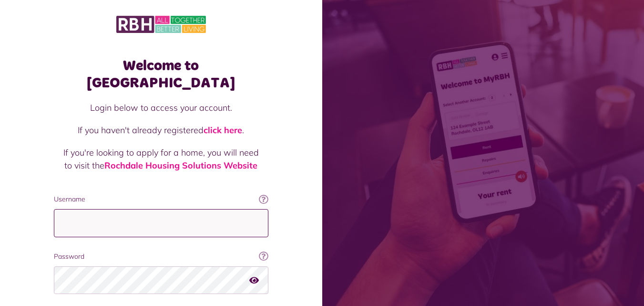  Describe the element at coordinates (161, 24) in the screenshot. I see `img: MyRBH` at that location.